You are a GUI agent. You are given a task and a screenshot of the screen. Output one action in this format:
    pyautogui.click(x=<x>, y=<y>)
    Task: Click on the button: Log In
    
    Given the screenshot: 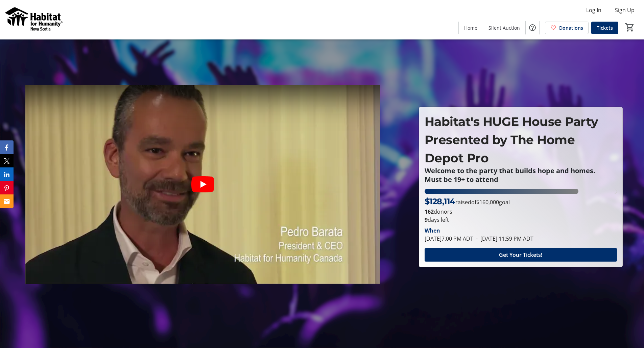 What is the action you would take?
    pyautogui.click(x=594, y=10)
    